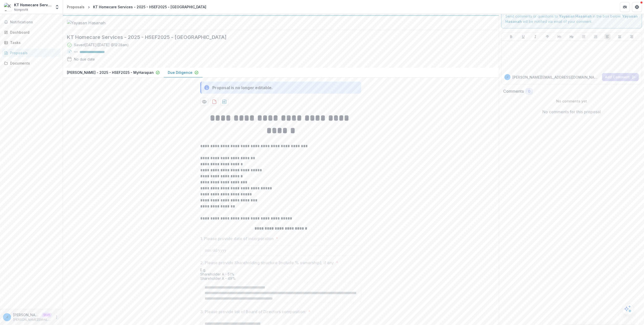 The height and width of the screenshot is (325, 644). What do you see at coordinates (511, 36) in the screenshot?
I see `button: Bold` at bounding box center [511, 36].